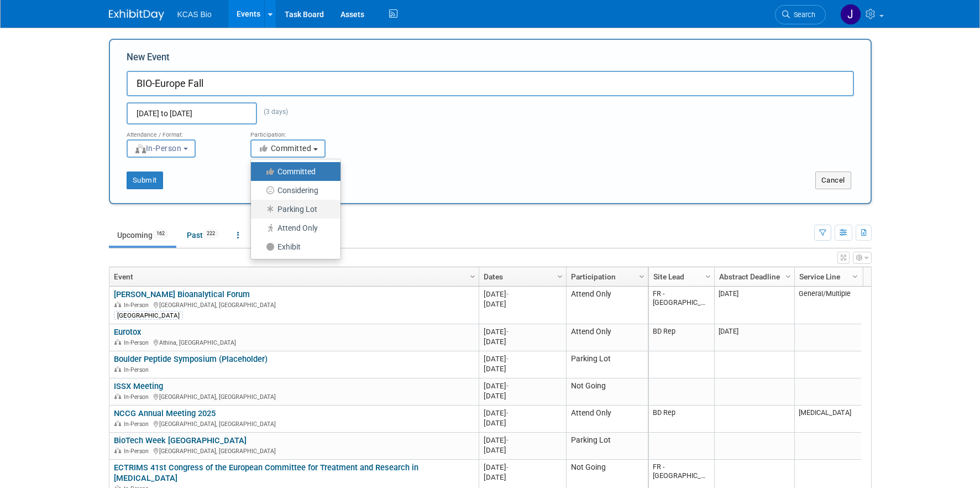  Describe the element at coordinates (285, 149) in the screenshot. I see `span: Committed` at that location.